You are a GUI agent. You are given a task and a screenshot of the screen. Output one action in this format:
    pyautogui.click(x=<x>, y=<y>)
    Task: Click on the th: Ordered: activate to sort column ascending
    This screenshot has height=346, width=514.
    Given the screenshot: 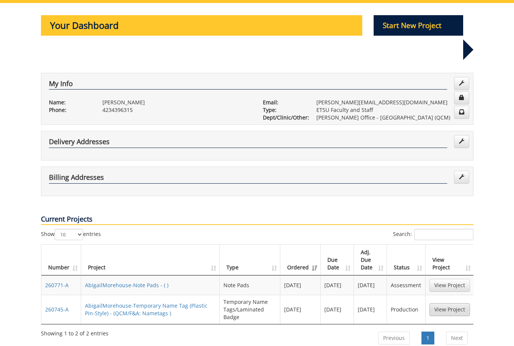 What is the action you would take?
    pyautogui.click(x=300, y=260)
    